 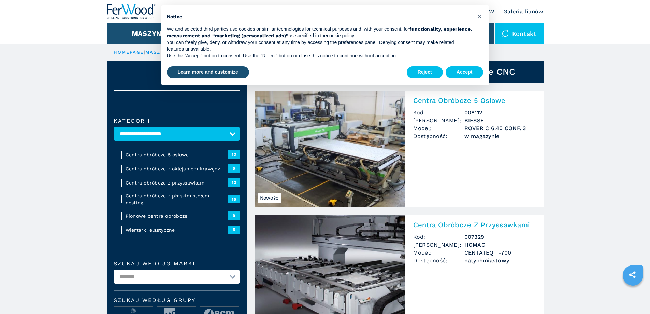 What do you see at coordinates (177, 155) in the screenshot?
I see `span: Centra obróbcze 5 osiowe` at bounding box center [177, 155].